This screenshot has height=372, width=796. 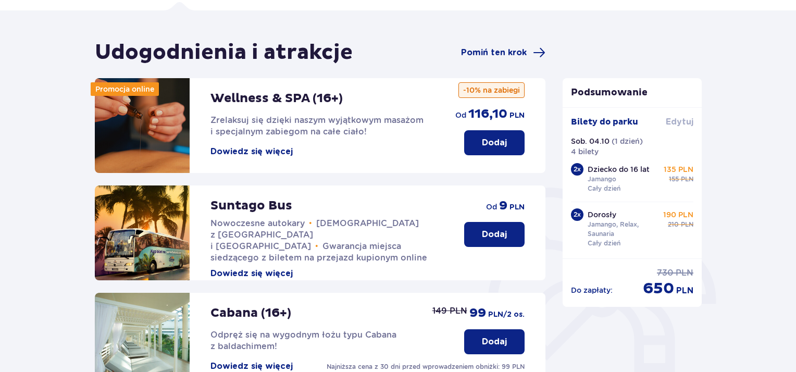 I want to click on p: -10% na zabiegi, so click(x=491, y=90).